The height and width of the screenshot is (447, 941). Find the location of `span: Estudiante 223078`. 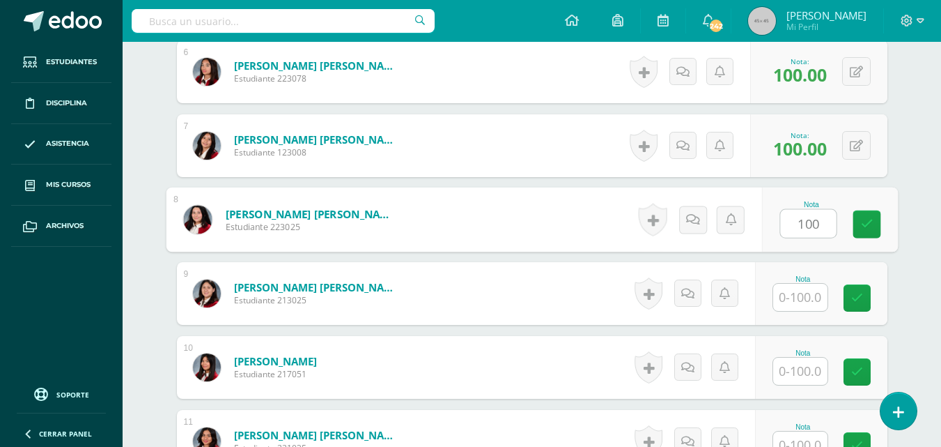

span: Estudiante 223078 is located at coordinates (318, 78).